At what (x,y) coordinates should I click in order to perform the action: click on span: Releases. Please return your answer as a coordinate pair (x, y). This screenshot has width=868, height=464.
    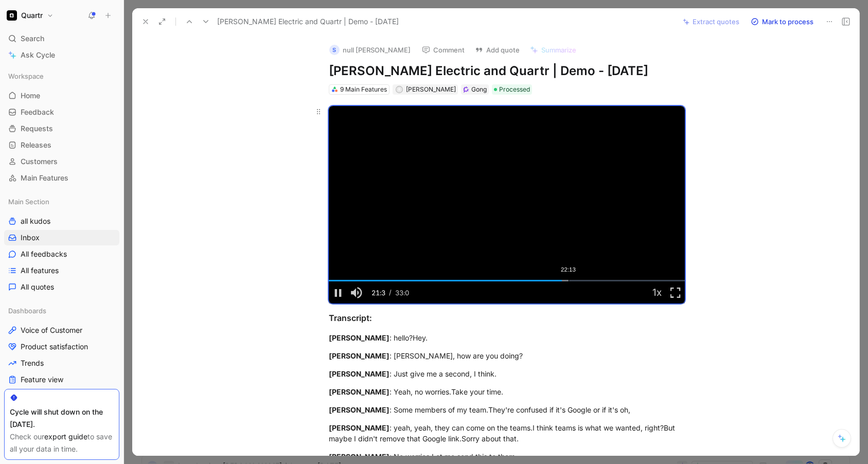
    Looking at the image, I should click on (36, 145).